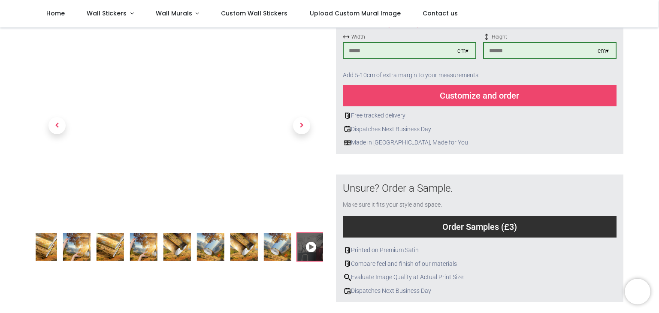 The width and height of the screenshot is (659, 313). What do you see at coordinates (480, 227) in the screenshot?
I see `div: Order Samples (£3)` at bounding box center [480, 227].